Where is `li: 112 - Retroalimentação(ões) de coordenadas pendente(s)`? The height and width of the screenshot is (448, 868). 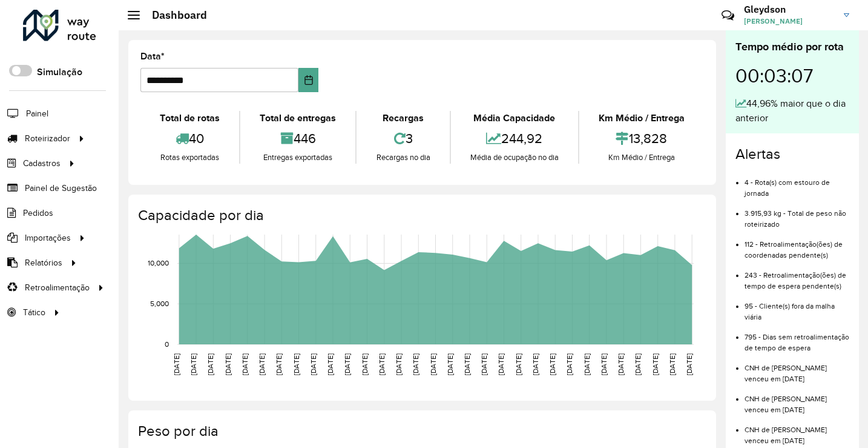
li: 112 - Retroalimentação(ões) de coordenadas pendente(s) is located at coordinates (797, 245).